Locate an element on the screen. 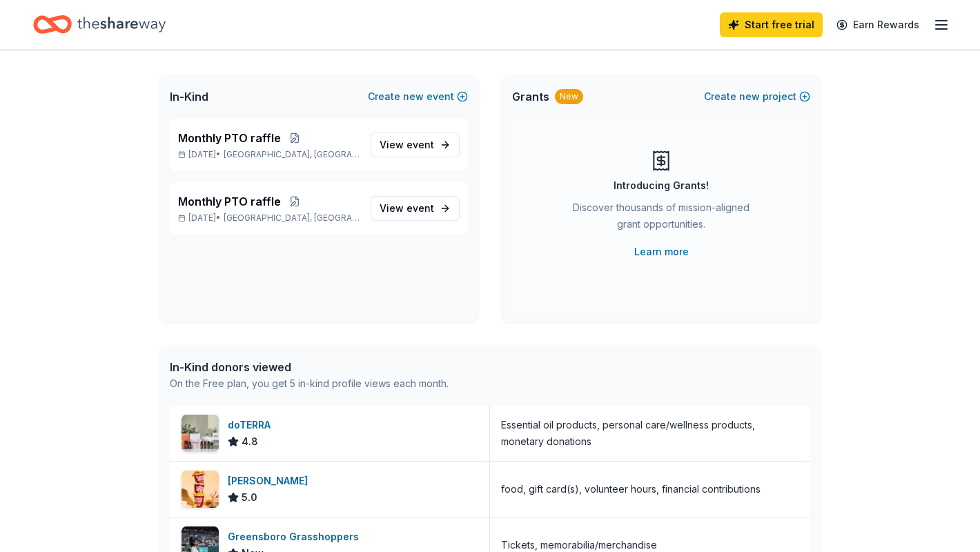  button: Createnewproject is located at coordinates (757, 96).